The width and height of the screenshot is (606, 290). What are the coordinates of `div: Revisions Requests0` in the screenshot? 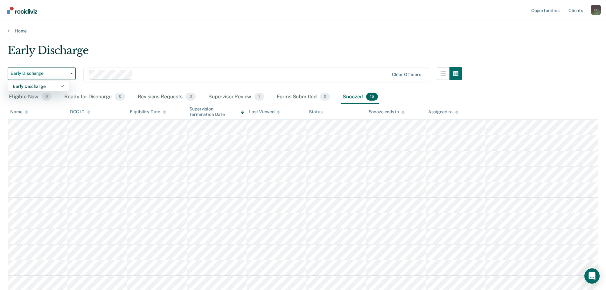 It's located at (167, 97).